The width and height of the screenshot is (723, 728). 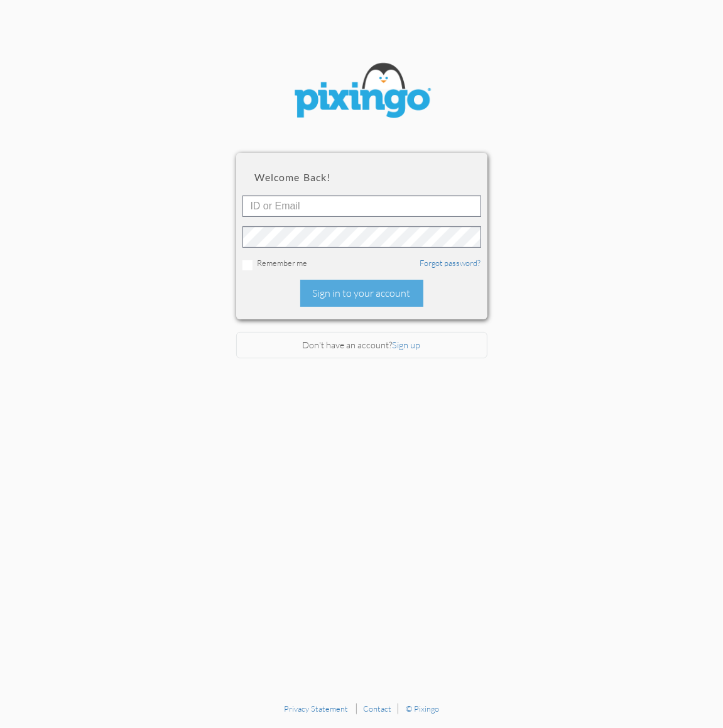 I want to click on h2: Welcome back!, so click(x=362, y=177).